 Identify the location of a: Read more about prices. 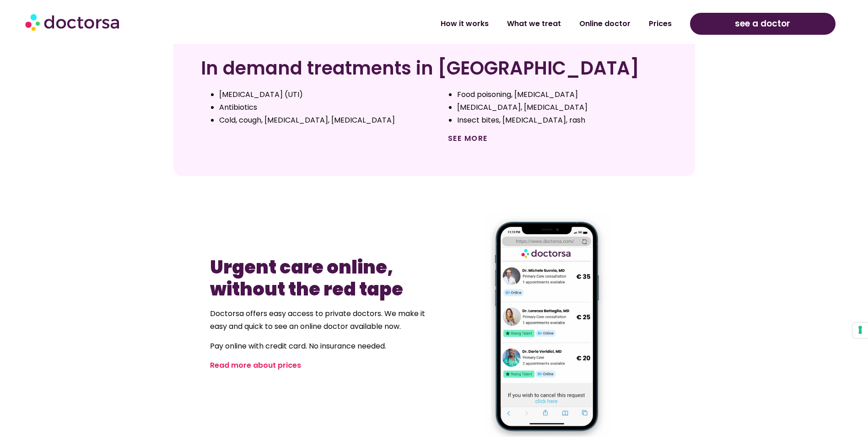
(255, 366).